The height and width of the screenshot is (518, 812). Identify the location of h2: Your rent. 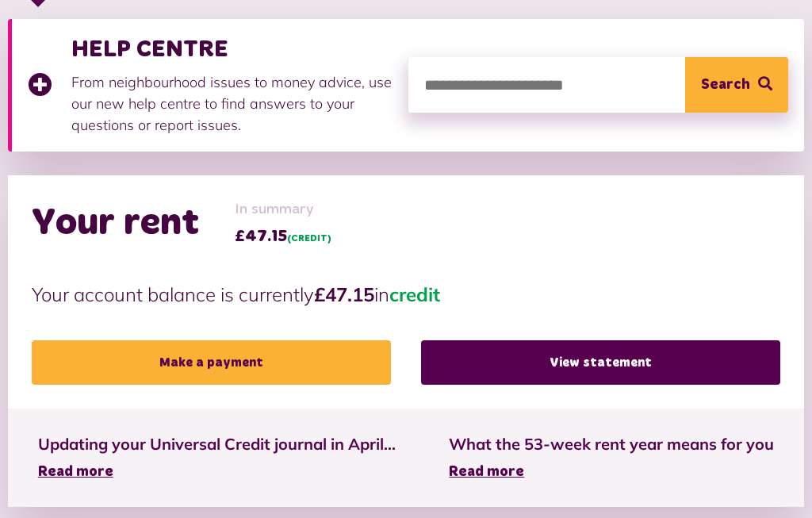
(115, 224).